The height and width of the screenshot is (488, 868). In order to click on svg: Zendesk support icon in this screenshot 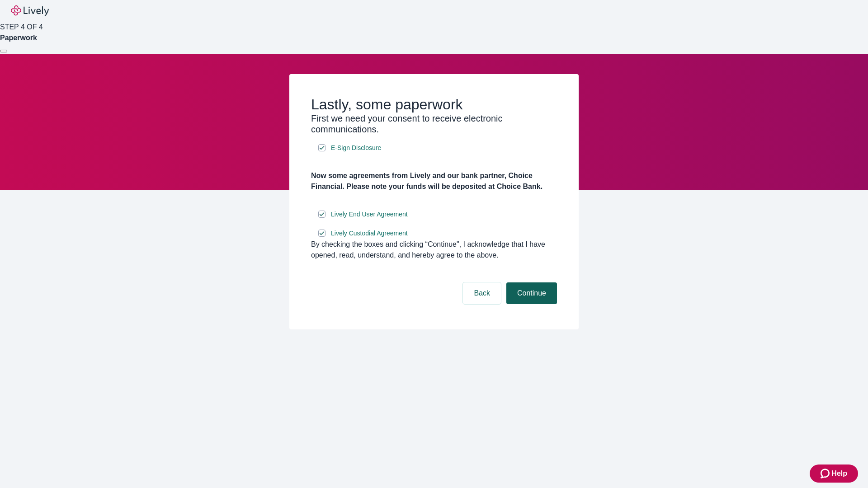, I will do `click(826, 474)`.